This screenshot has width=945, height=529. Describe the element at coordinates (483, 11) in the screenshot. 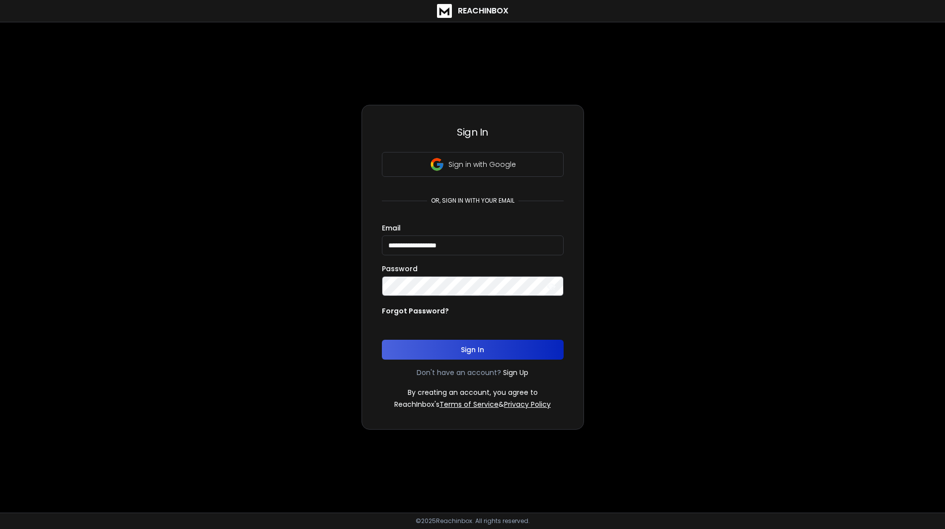

I see `h1: ReachInbox` at that location.